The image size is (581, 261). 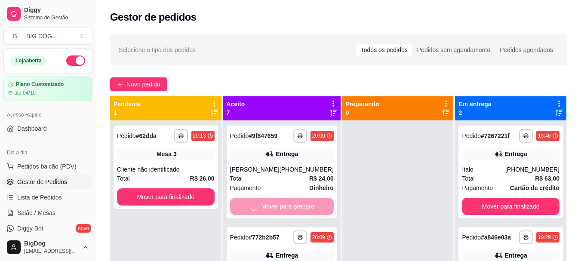 What do you see at coordinates (495, 136) in the screenshot?
I see `strong: # 7267221f` at bounding box center [495, 136].